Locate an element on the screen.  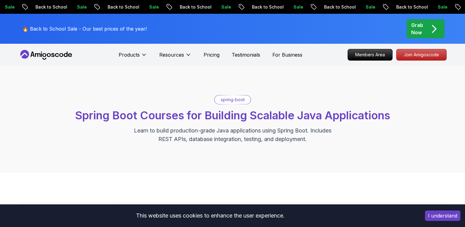
a: Pricing is located at coordinates (212, 55).